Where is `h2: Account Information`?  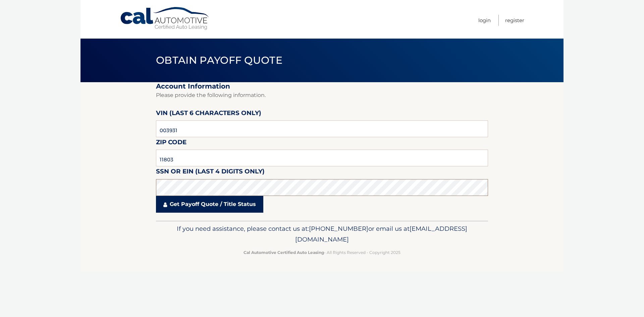 h2: Account Information is located at coordinates (322, 86).